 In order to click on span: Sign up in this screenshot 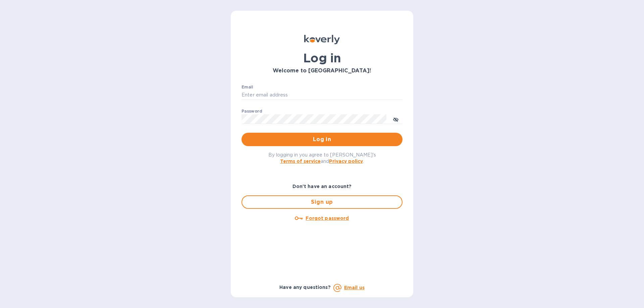, I will do `click(322, 202)`.